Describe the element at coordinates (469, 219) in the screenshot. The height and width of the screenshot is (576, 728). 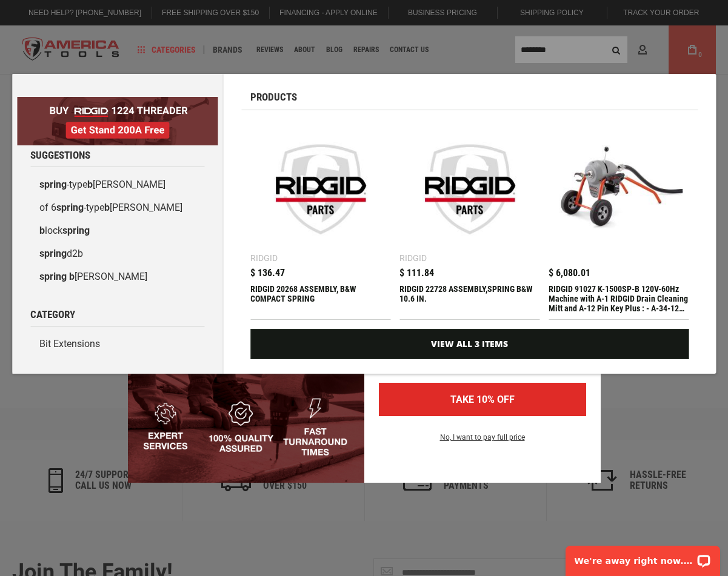
I see `a: RIDGID 22728 ASSEMBLY,SPRING B&W 10.6 IN. Ridgid $ 111.84 RIDGID 22728 ASSEMBLY,SPRING B&W 10.6 IN.` at that location.